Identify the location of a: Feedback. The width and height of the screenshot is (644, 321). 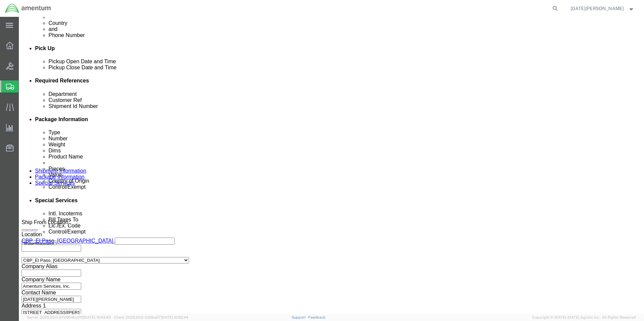
(316, 317).